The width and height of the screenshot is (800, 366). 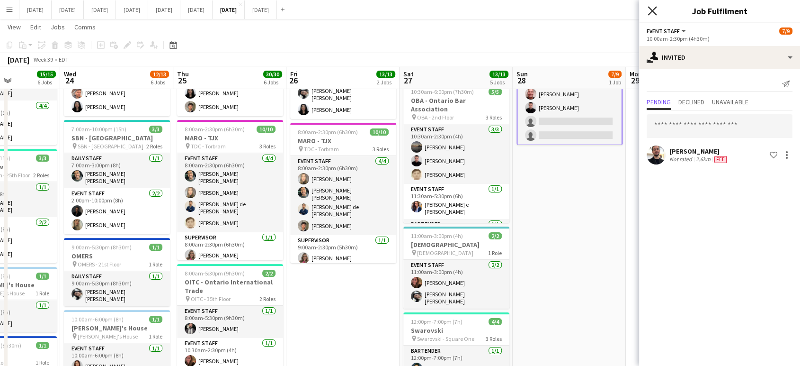 What do you see at coordinates (456, 330) in the screenshot?
I see `h3: Swarovski` at bounding box center [456, 330].